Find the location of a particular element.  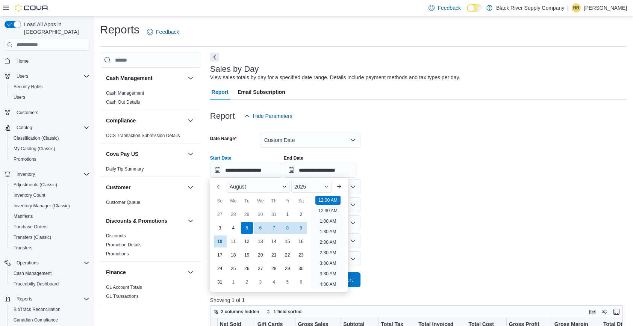

span: BB is located at coordinates (577, 8).